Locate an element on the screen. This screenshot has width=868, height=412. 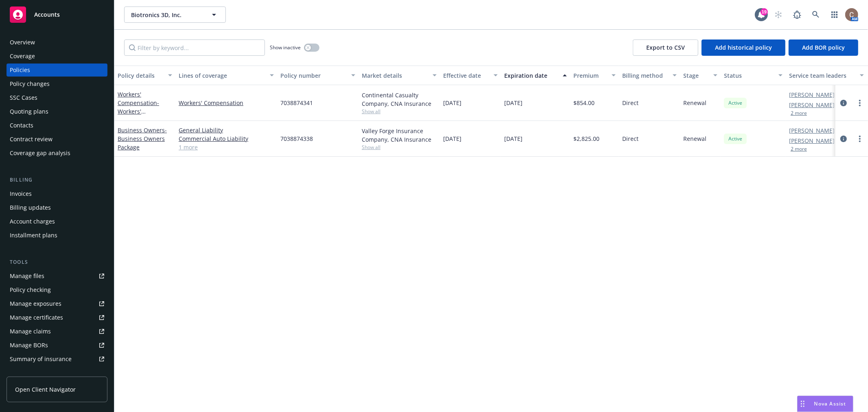
a: Manage exposures is located at coordinates (57, 304).